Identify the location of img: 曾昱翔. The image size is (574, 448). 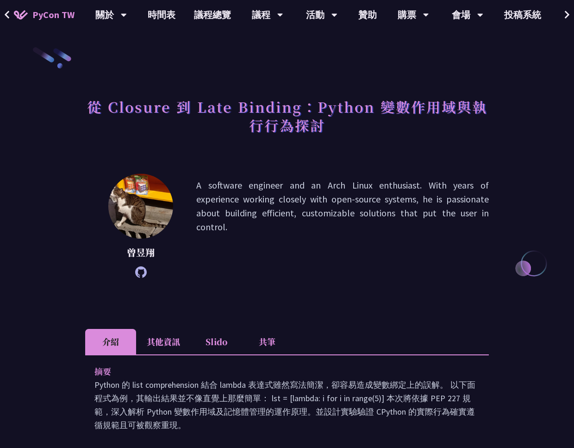
(141, 206).